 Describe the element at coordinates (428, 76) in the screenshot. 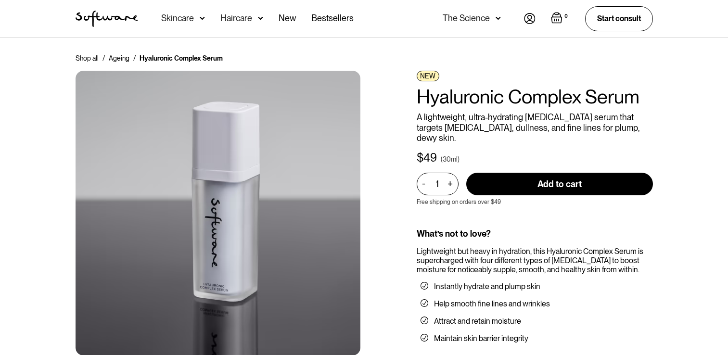

I see `div: NEW` at that location.